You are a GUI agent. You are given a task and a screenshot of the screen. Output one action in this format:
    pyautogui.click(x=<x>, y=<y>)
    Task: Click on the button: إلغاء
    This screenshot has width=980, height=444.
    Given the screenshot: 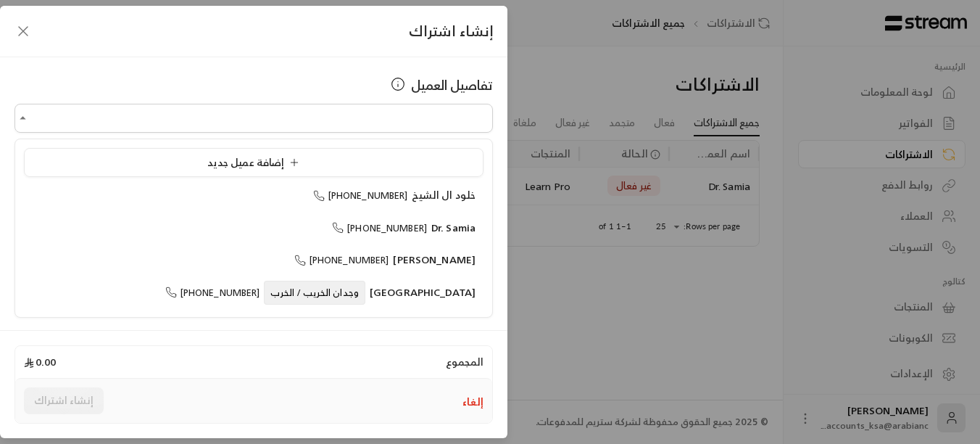 What is the action you would take?
    pyautogui.click(x=473, y=402)
    